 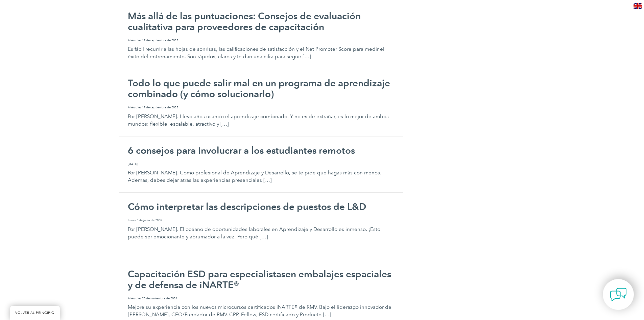 What do you see at coordinates (260, 311) in the screenshot?
I see `font: Mejore su experiencia con los nuevos microcursos certificados iNARTE® de RMV. Bajo el liderazgo i...` at bounding box center [260, 311].